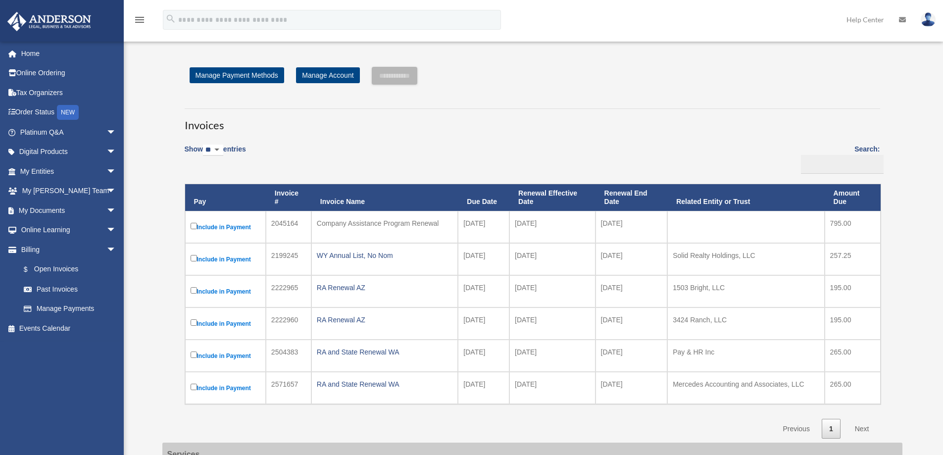 The width and height of the screenshot is (943, 455). I want to click on th: Renewal End Date: activate to sort column ascending, so click(631, 197).